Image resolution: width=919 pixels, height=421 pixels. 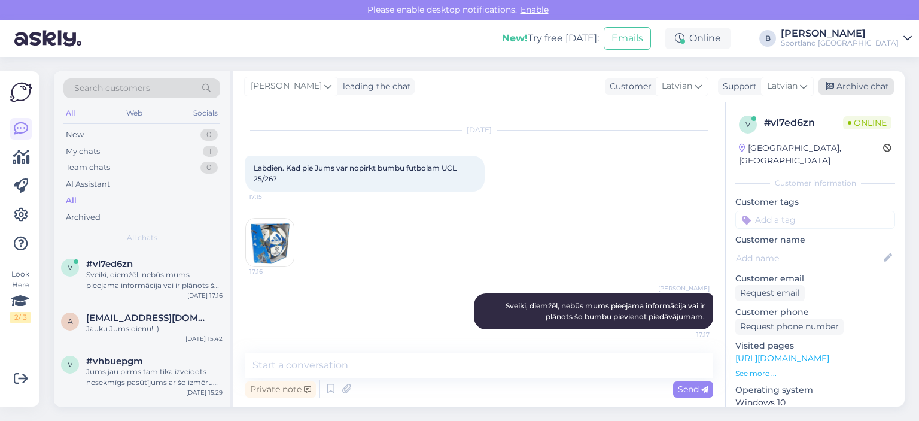 I want to click on input: Add name, so click(x=808, y=258).